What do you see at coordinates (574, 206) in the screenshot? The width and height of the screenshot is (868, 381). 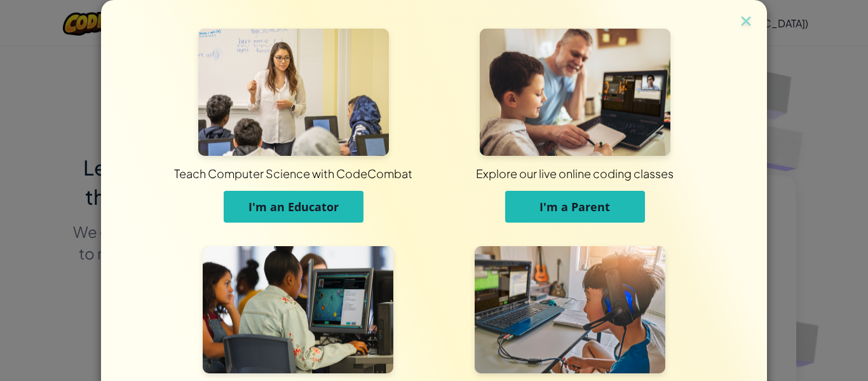 I see `span: I'm a Parent` at bounding box center [574, 206].